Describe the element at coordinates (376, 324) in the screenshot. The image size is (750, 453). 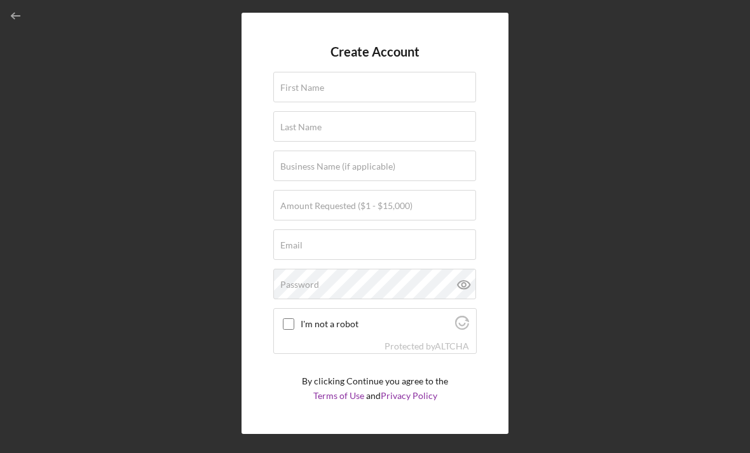
I see `label: I'm not a robot` at that location.